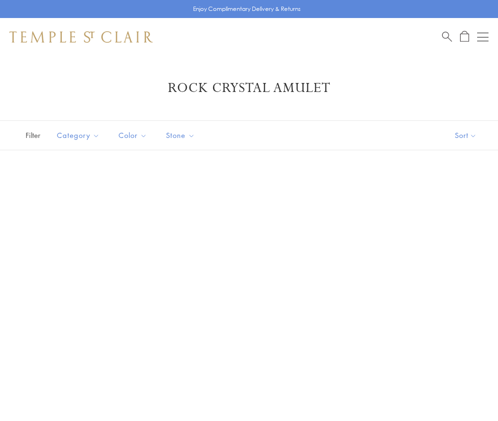 The image size is (498, 421). Describe the element at coordinates (79, 135) in the screenshot. I see `span: Category` at that location.